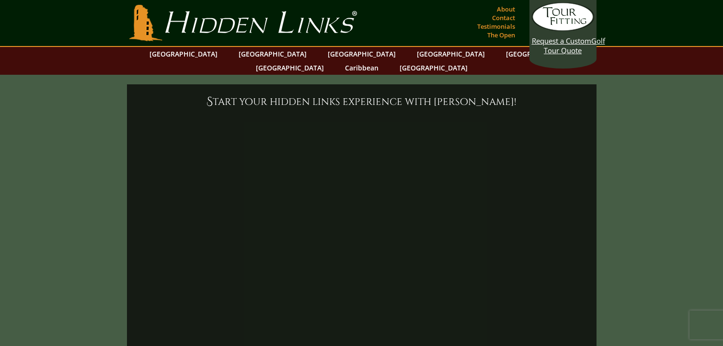 The image size is (723, 346). I want to click on span: Request a Custom, so click(562, 41).